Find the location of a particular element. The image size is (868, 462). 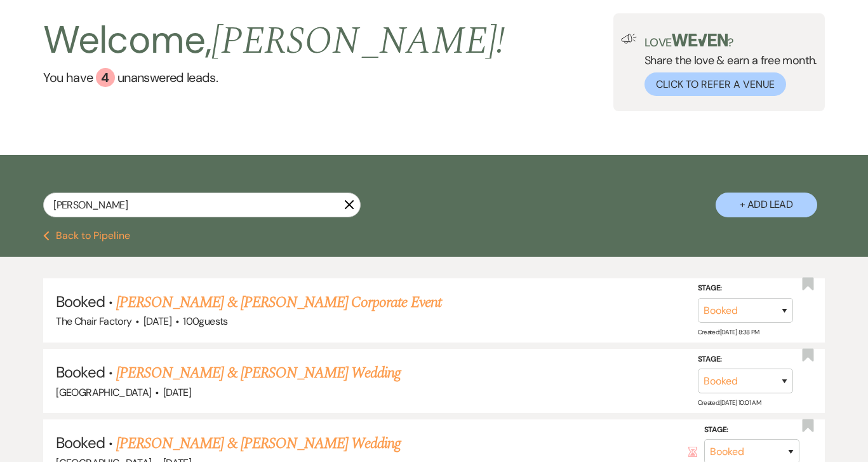

img: weven-logo-green.svg is located at coordinates (699, 40).